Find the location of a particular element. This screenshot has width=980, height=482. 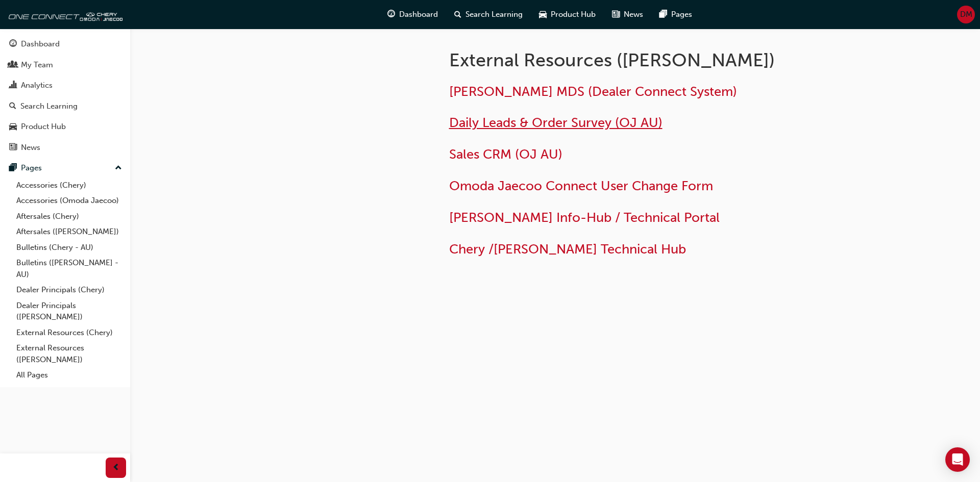

div: Search Learning is located at coordinates (49, 106).